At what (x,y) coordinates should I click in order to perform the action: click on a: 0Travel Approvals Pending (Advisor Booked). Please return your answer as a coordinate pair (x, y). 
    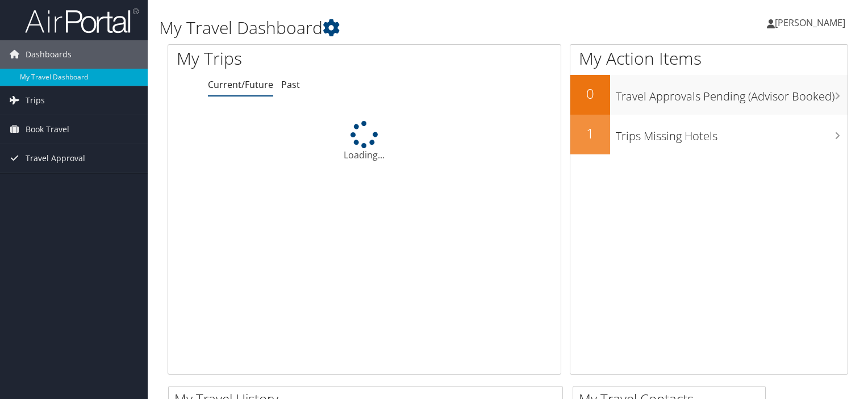
    Looking at the image, I should click on (709, 95).